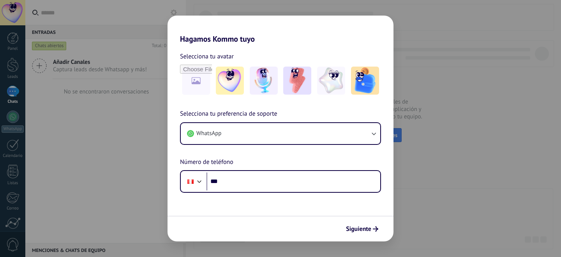  What do you see at coordinates (362, 229) in the screenshot?
I see `button: Siguiente` at bounding box center [362, 229].